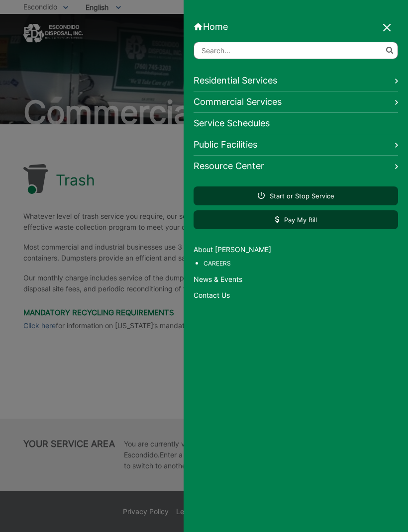  Describe the element at coordinates (295, 26) in the screenshot. I see `a: Home` at that location.